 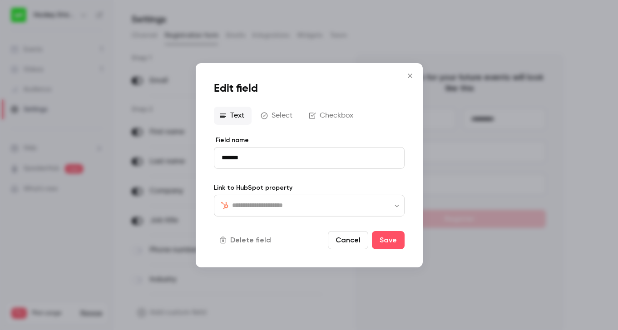 I want to click on button: Select, so click(x=278, y=115).